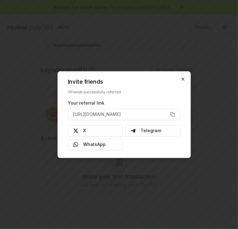 The width and height of the screenshot is (238, 229). Describe the element at coordinates (124, 103) in the screenshot. I see `div: Your referral link` at that location.